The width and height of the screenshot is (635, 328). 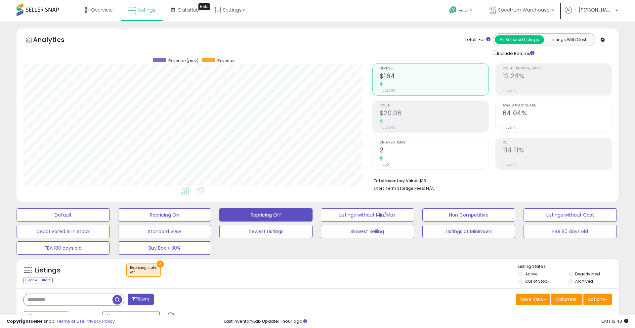 I want to click on button: Newest Listings, so click(x=266, y=232).